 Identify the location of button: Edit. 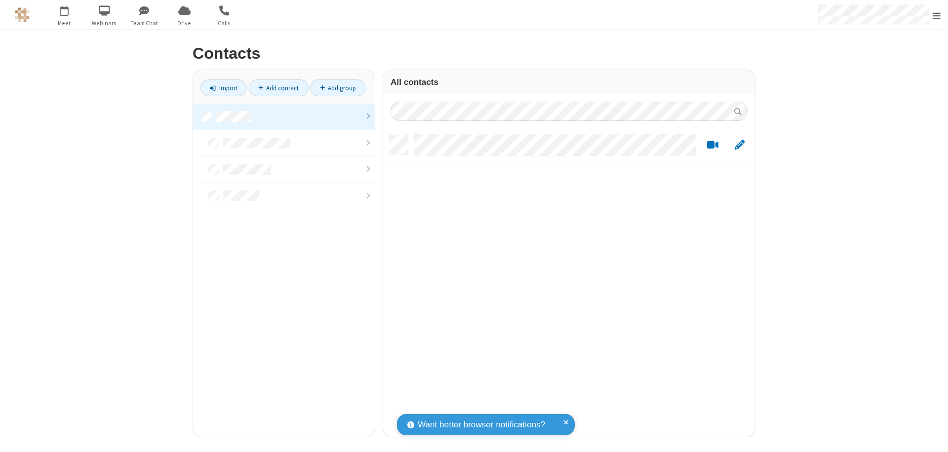
(739, 145).